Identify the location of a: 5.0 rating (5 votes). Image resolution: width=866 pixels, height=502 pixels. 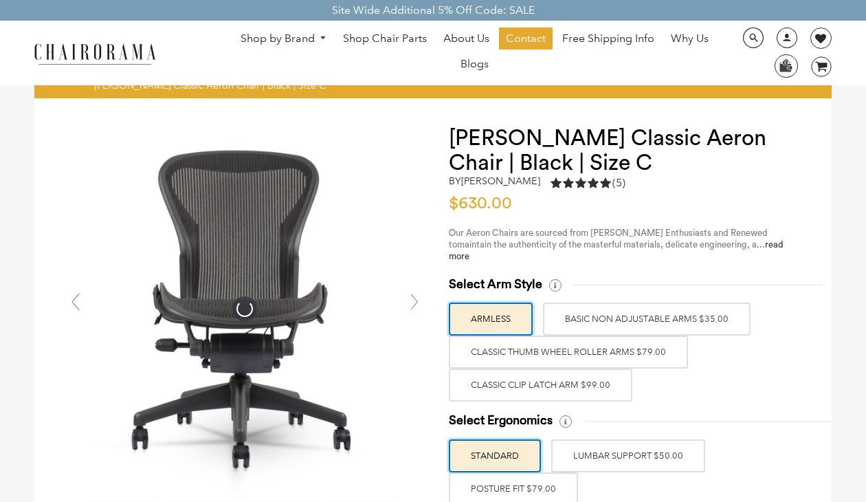
(588, 184).